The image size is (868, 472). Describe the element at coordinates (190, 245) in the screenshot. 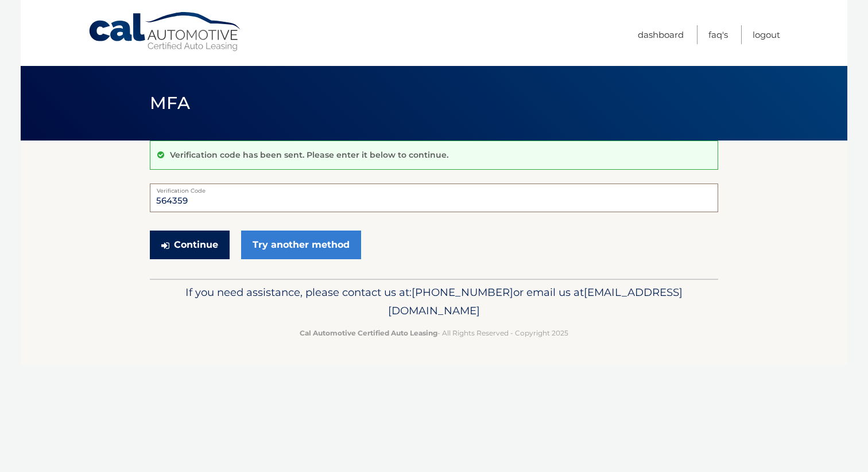

I see `button: Continue` at that location.